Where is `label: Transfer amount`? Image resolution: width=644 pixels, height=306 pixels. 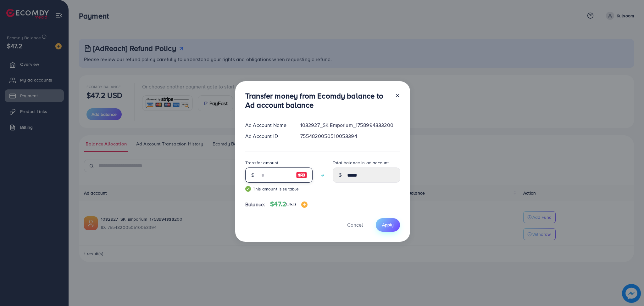 label: Transfer amount is located at coordinates (262, 163).